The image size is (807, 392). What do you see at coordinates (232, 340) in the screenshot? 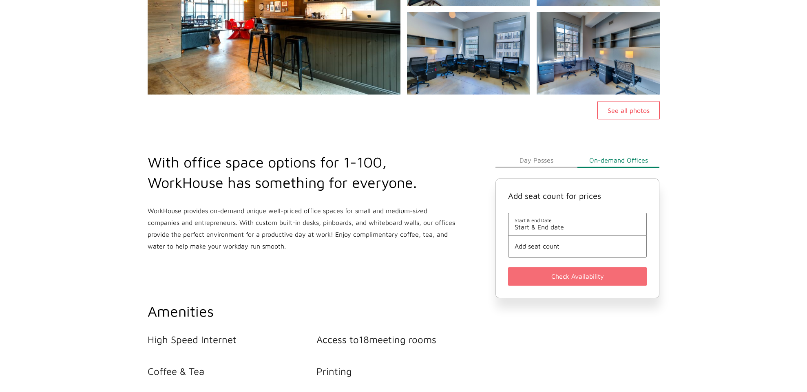
I see `li: High Speed Internet` at bounding box center [232, 340].